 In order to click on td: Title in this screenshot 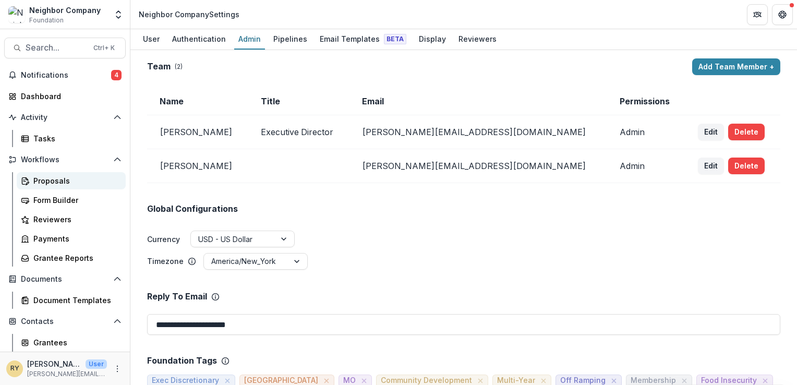, I will do `click(299, 101)`.